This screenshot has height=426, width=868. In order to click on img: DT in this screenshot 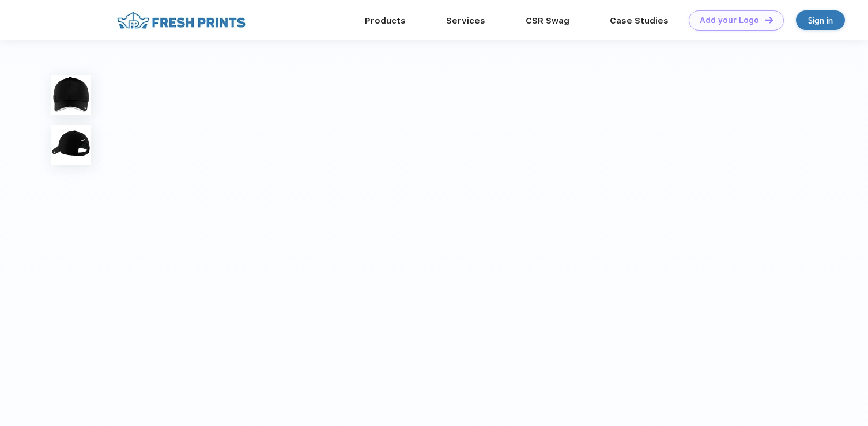, I will do `click(769, 20)`.